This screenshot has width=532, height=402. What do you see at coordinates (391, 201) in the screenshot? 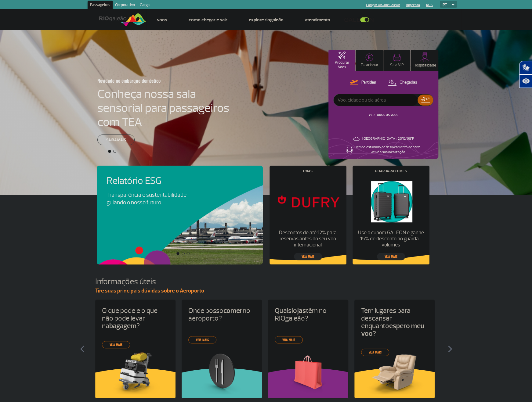
I see `img: Guarda-volumes` at bounding box center [391, 201].